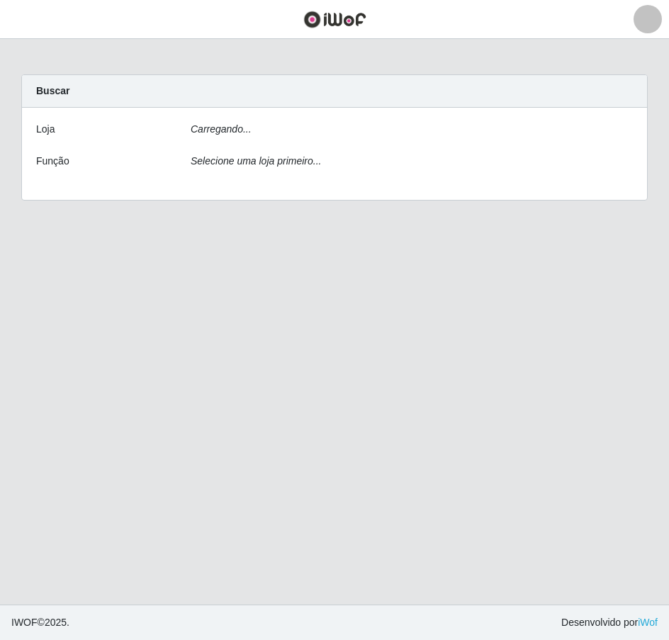 The height and width of the screenshot is (640, 669). What do you see at coordinates (221, 129) in the screenshot?
I see `i: Carregando...` at bounding box center [221, 129].